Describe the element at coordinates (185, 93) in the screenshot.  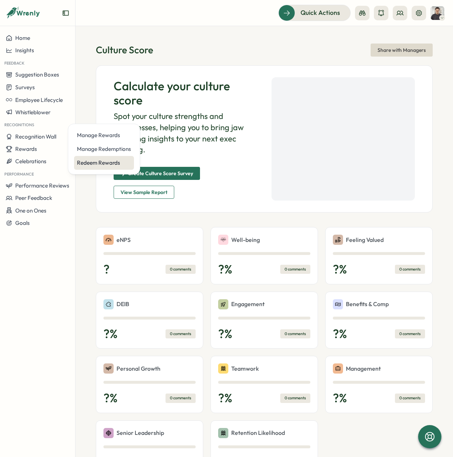
I see `h2: Calculate your culture score` at that location.